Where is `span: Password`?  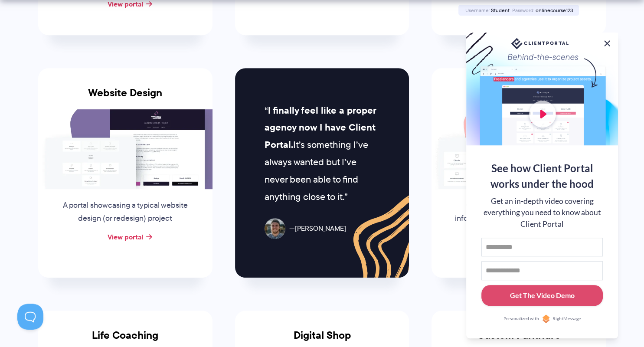 span: Password is located at coordinates (523, 10).